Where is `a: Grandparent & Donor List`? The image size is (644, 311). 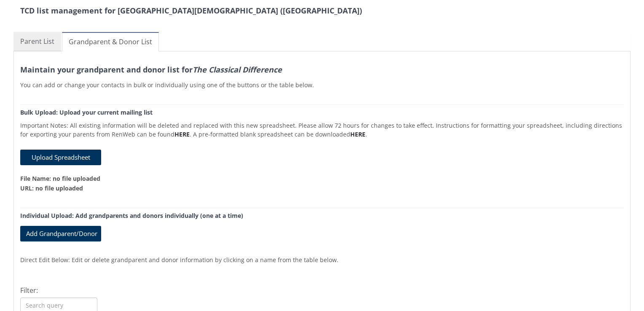
a: Grandparent & Donor List is located at coordinates (110, 42).